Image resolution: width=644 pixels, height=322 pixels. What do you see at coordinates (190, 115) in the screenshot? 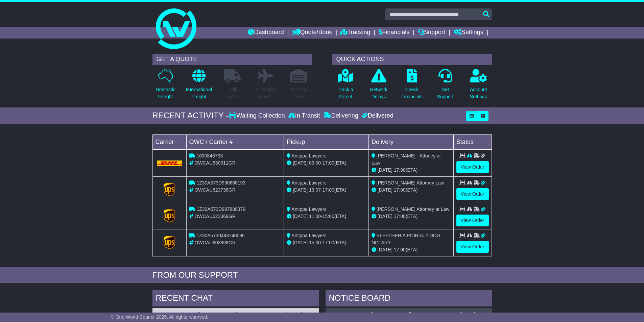
I see `div: RECENT ACTIVITY -` at bounding box center [190, 115].